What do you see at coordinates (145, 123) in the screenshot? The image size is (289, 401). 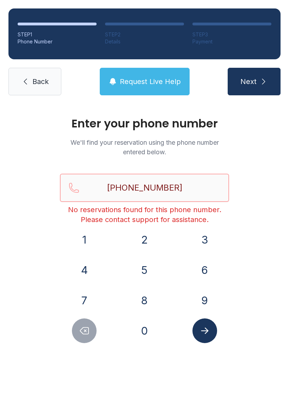 I see `h1: Enter your phone number` at bounding box center [145, 123].